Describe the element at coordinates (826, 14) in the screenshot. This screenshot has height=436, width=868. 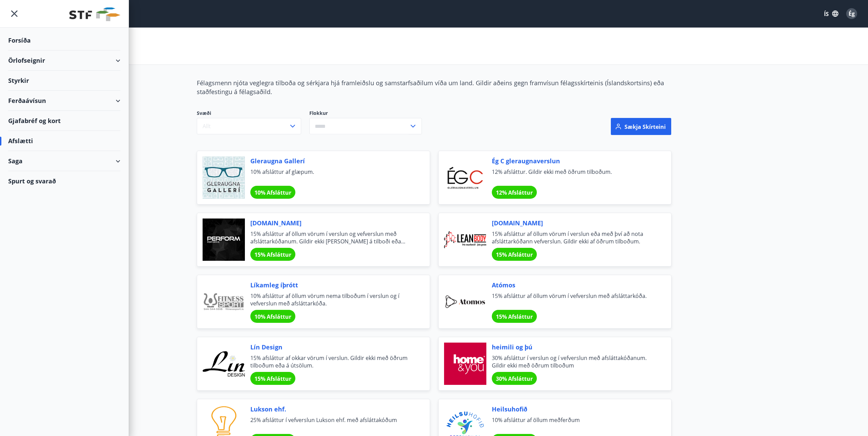
I see `font: ÍS` at that location.